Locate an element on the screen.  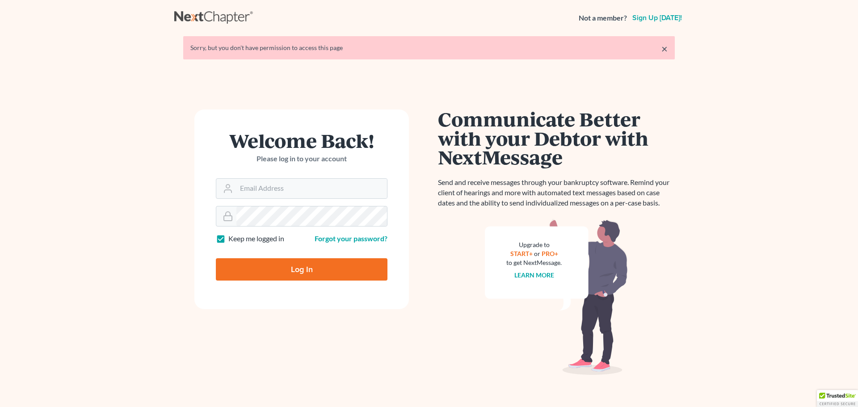
h1: Welcome Back! is located at coordinates (301, 140).